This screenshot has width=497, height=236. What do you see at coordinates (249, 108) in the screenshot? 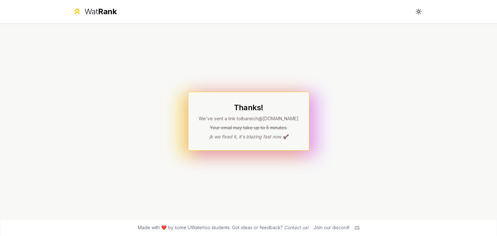
I see `h1: Thanks!` at bounding box center [249, 108].